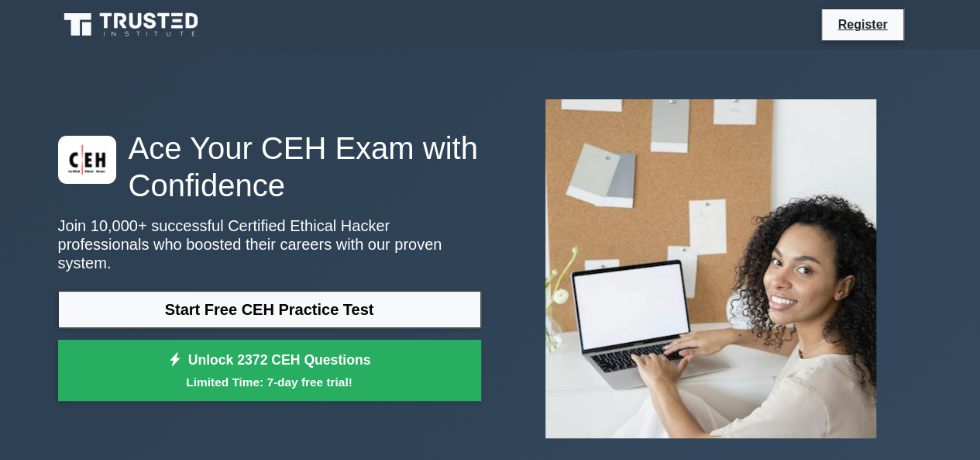  Describe the element at coordinates (270, 382) in the screenshot. I see `small: Limited Time: 7-day free trial!` at that location.